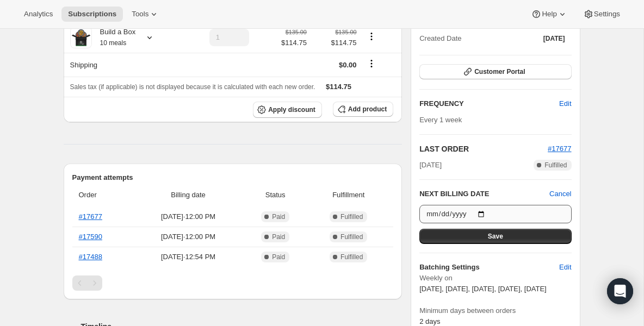 The width and height of the screenshot is (644, 326). I want to click on span: Cancel, so click(560, 194).